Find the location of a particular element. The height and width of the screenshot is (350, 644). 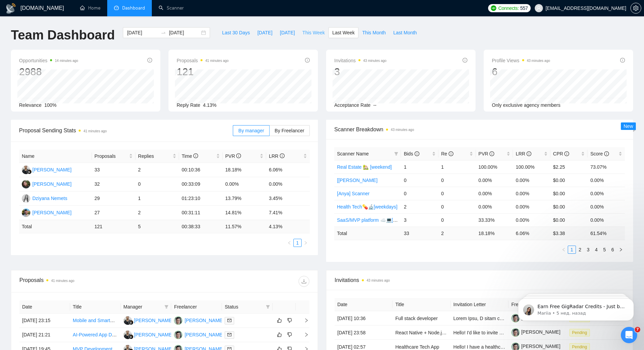

a: Health Tech💊🔬[weekdays] is located at coordinates (368, 207).